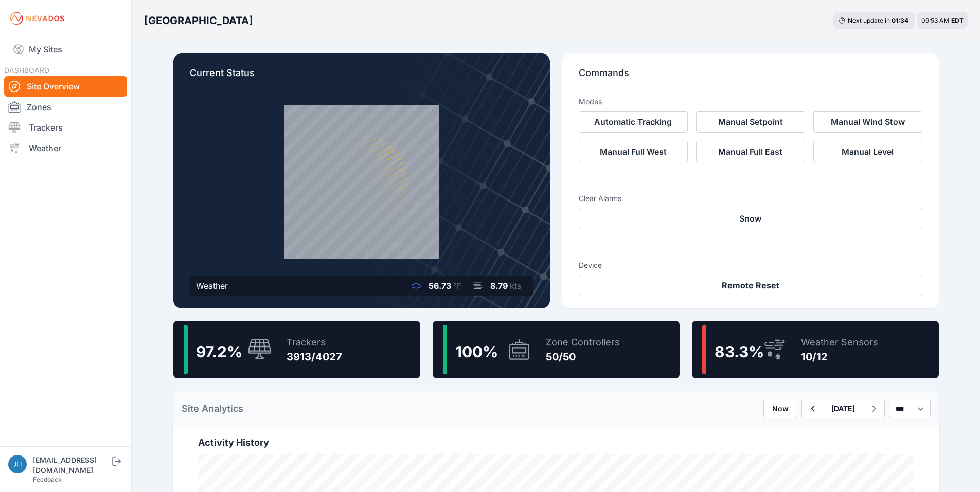 This screenshot has width=980, height=492. Describe the element at coordinates (65, 148) in the screenshot. I see `a: Weather` at that location.